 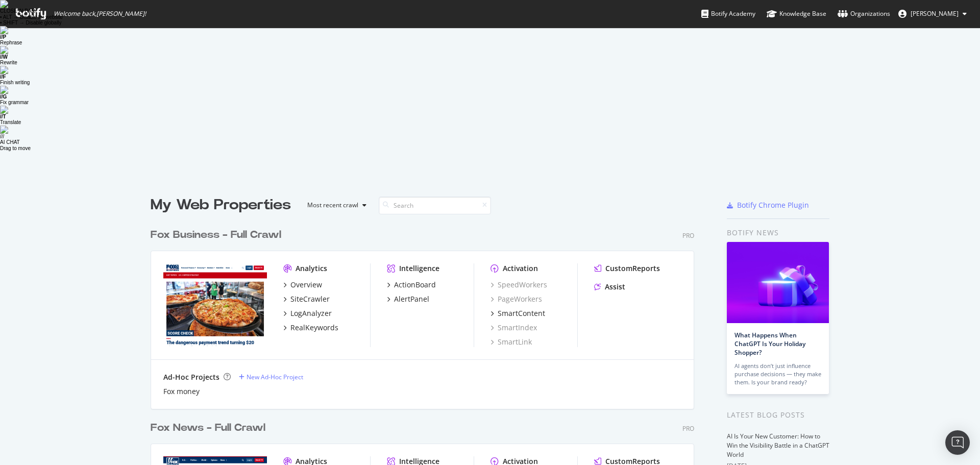 What do you see at coordinates (767, 205) in the screenshot?
I see `a: Botify Chrome Plugin` at bounding box center [767, 205].